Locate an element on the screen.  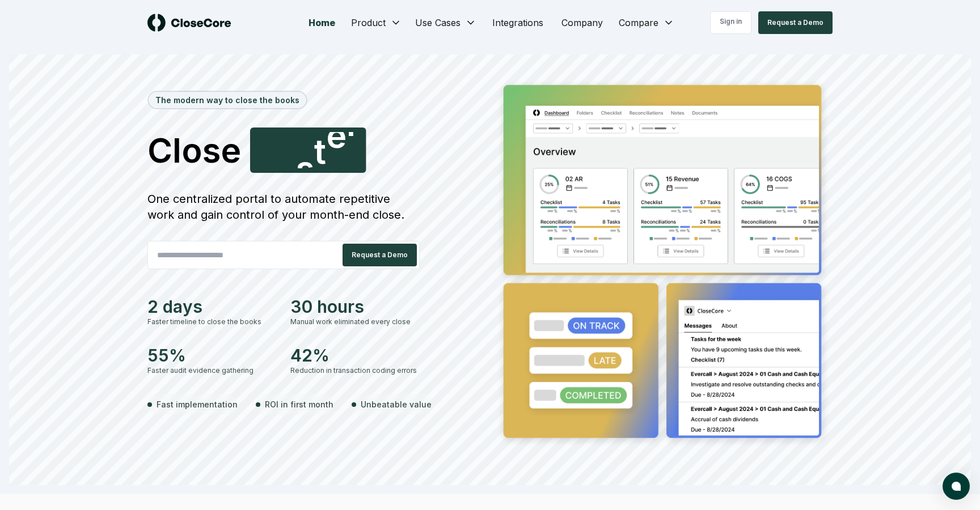
a: Company is located at coordinates (582, 23).